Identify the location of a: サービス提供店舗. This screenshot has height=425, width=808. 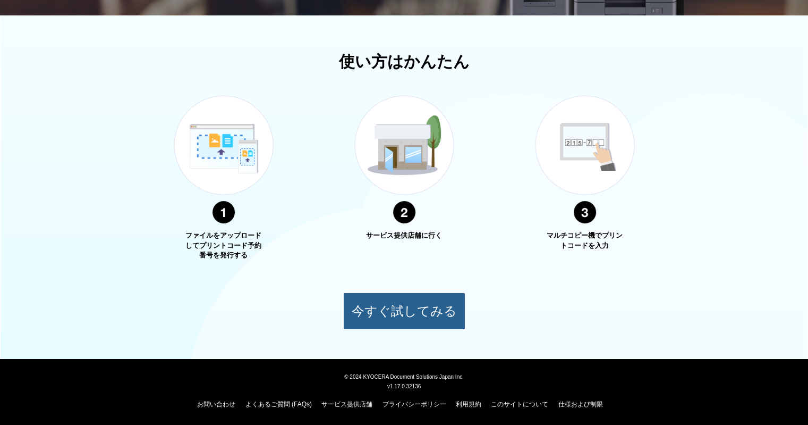
(347, 404).